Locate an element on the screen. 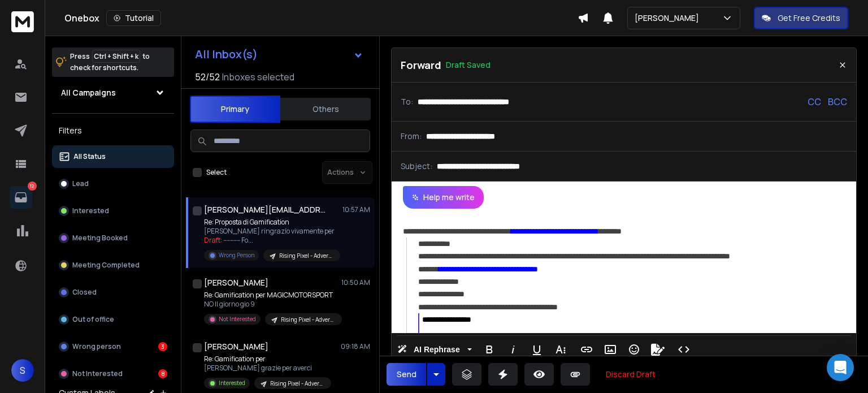 The height and width of the screenshot is (393, 868). button: Get Free Credits is located at coordinates (801, 18).